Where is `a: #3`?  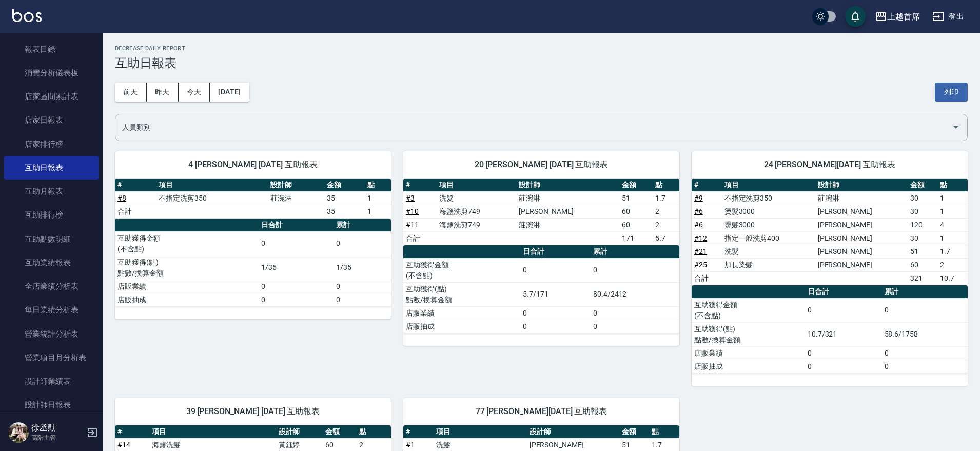
a: #3 is located at coordinates (410, 198).